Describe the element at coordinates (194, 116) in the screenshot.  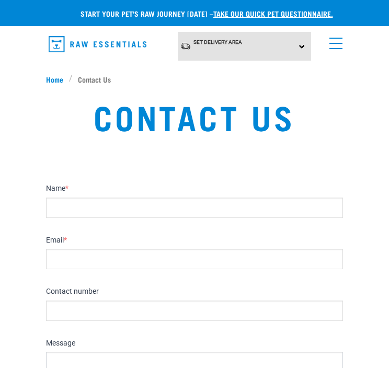
I see `h1: Contact Us` at that location.